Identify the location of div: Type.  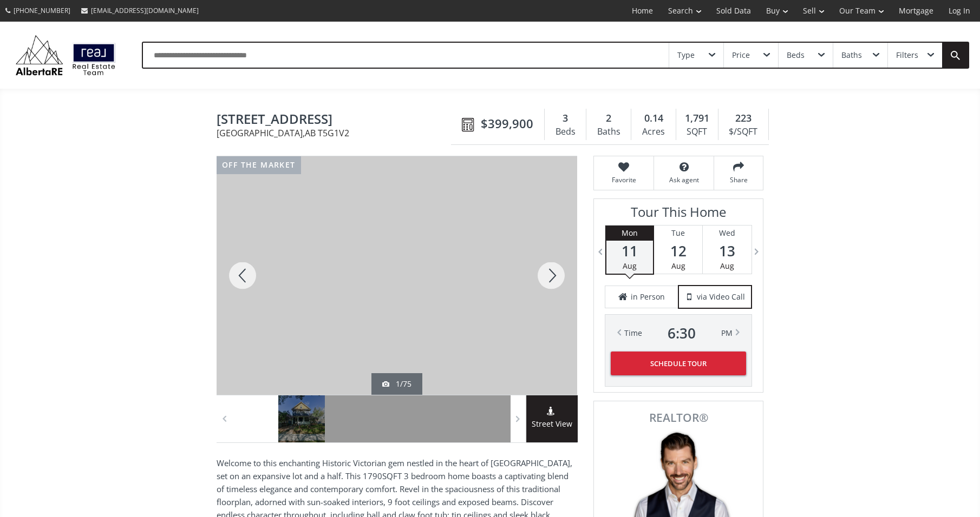
(686, 55).